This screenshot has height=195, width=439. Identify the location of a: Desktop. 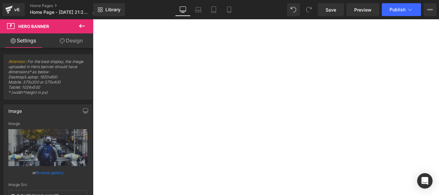
(183, 10).